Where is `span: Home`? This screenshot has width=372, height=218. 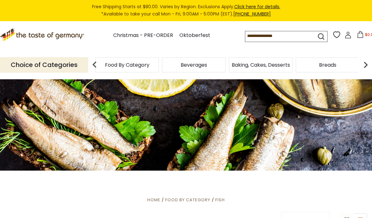 span: Home is located at coordinates (154, 199).